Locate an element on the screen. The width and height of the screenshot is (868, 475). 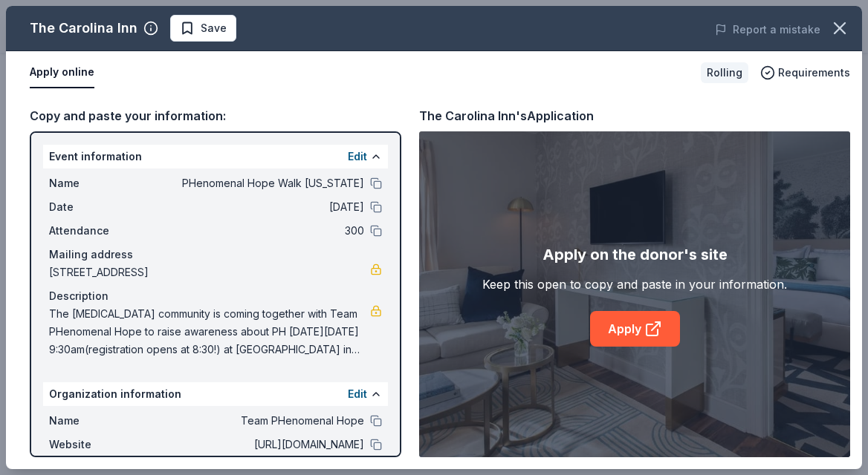
div: Organization information is located at coordinates (216, 394).